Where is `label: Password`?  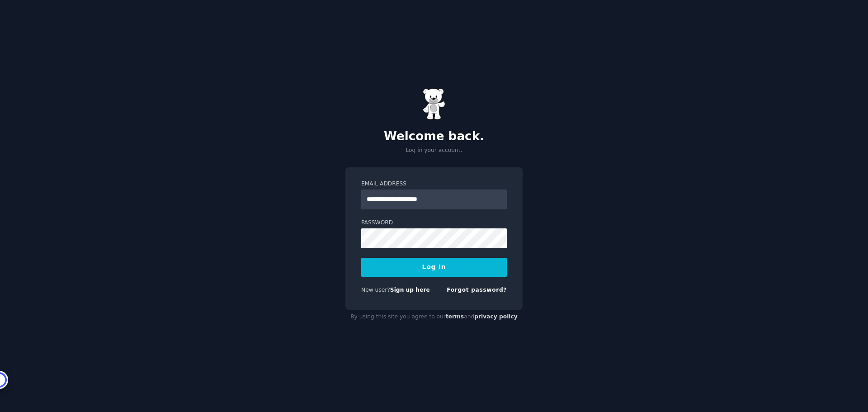
label: Password is located at coordinates (434, 223).